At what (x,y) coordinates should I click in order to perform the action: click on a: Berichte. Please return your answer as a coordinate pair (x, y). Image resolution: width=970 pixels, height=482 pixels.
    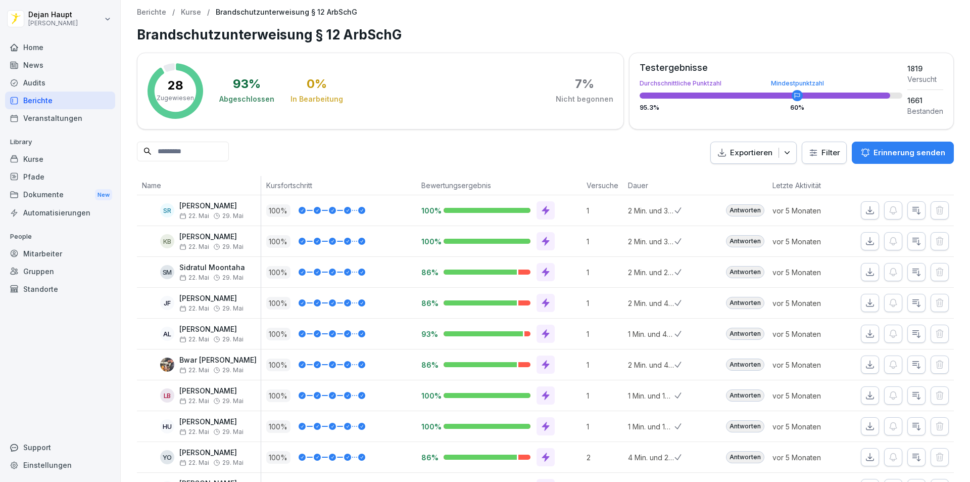
    Looking at the image, I should click on (60, 100).